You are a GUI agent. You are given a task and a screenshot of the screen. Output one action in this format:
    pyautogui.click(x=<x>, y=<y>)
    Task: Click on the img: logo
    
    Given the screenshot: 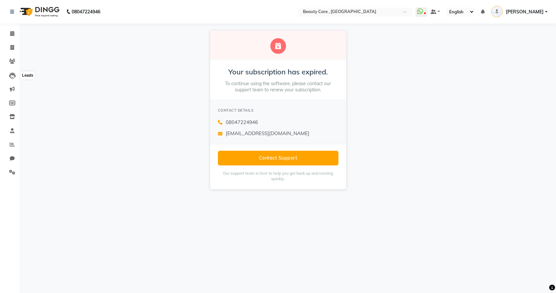 What is the action you would take?
    pyautogui.click(x=39, y=12)
    